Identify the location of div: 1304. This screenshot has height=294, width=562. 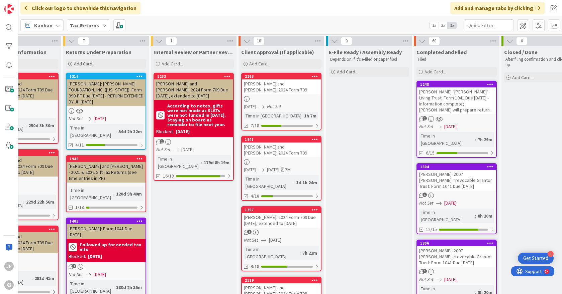
(458, 167).